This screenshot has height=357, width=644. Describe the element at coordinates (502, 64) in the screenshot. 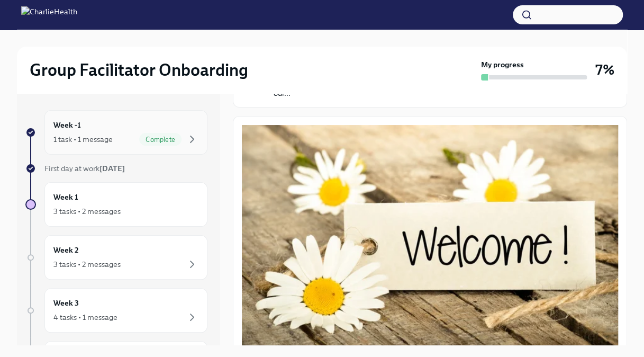

I see `strong: My progress` at that location.